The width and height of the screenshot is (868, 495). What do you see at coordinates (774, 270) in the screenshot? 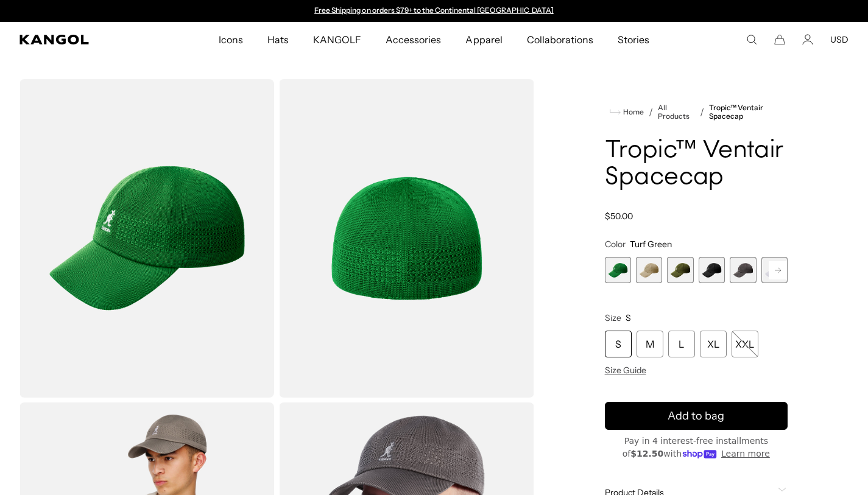
I see `label: White` at bounding box center [774, 270].